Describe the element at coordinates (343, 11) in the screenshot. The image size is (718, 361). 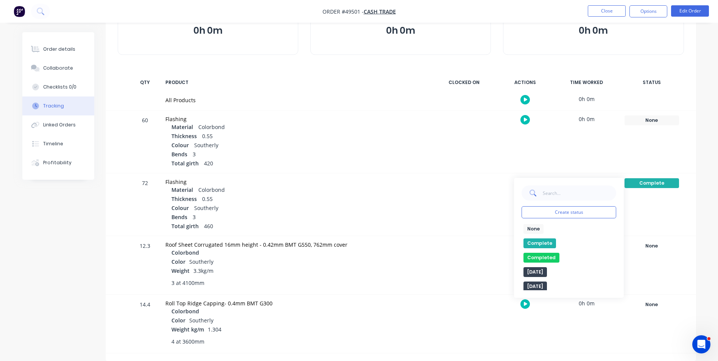
I see `span: Order #49501 -` at that location.